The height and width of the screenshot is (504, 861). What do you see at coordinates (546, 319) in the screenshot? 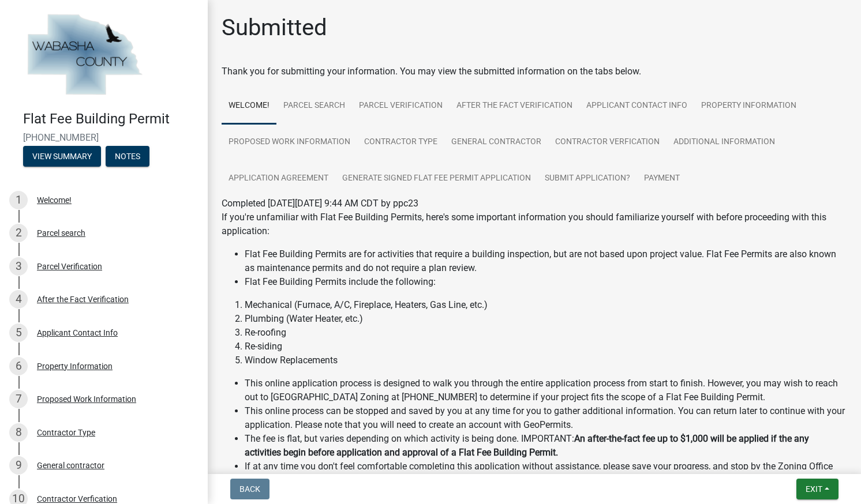
I see `li: Plumbing (Water Heater, etc.)` at bounding box center [546, 319].